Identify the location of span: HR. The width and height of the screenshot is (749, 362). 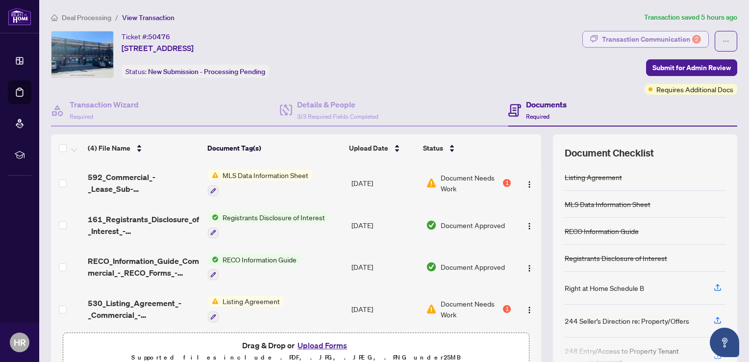
(20, 342).